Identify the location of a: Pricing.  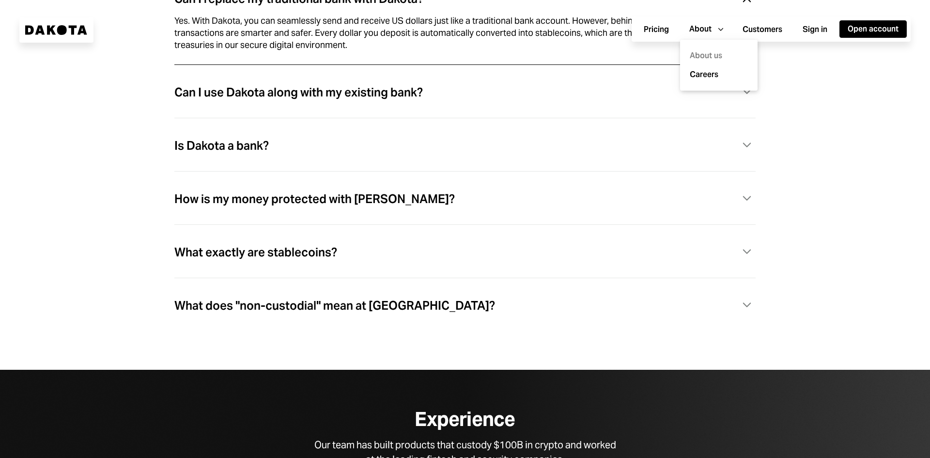
(656, 29).